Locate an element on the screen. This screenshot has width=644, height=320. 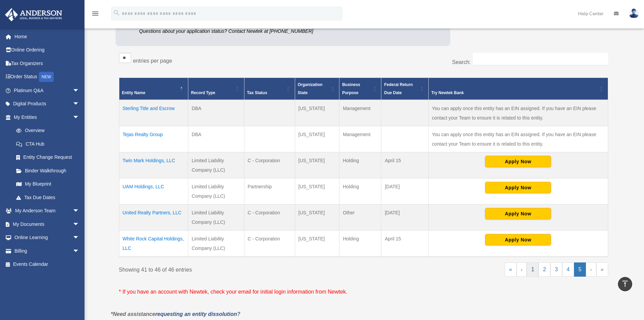
a: Order StatusNEW is located at coordinates (47, 77).